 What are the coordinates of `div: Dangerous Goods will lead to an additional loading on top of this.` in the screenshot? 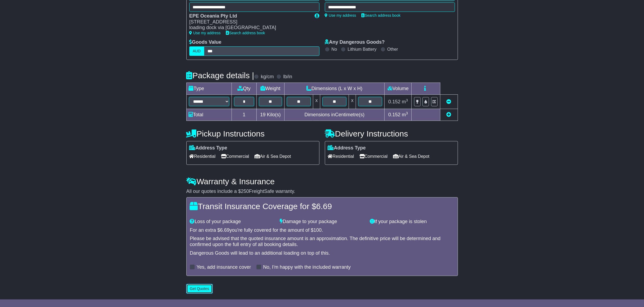 It's located at (322, 254).